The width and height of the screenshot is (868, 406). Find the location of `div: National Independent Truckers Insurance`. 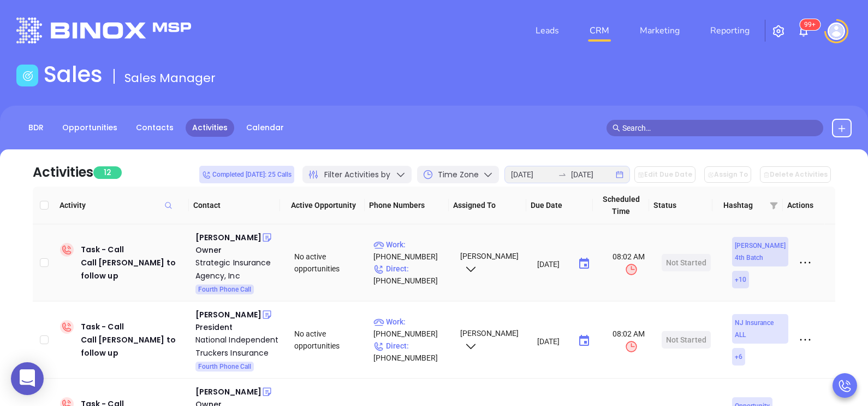

div: National Independent Truckers Insurance is located at coordinates (238, 346).